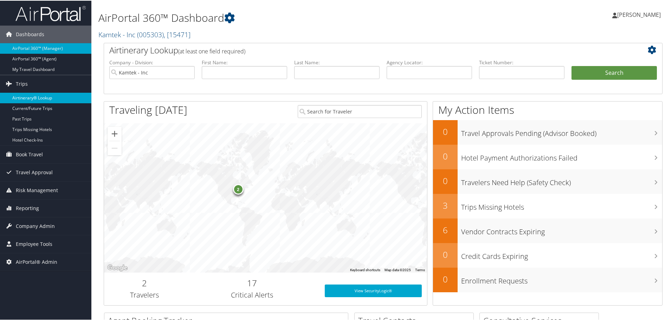 The width and height of the screenshot is (672, 320). What do you see at coordinates (212, 51) in the screenshot?
I see `span: (at least one field required)` at bounding box center [212, 51].